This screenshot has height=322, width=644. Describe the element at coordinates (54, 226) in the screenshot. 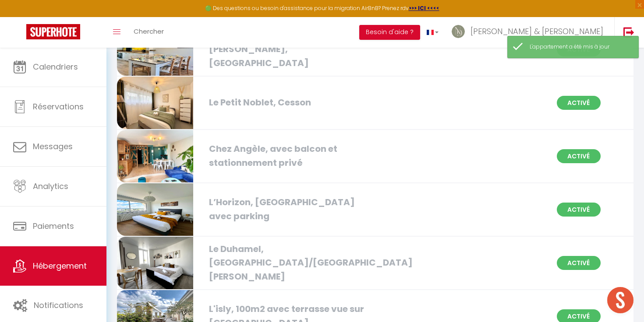

I see `span: Paiements` at that location.